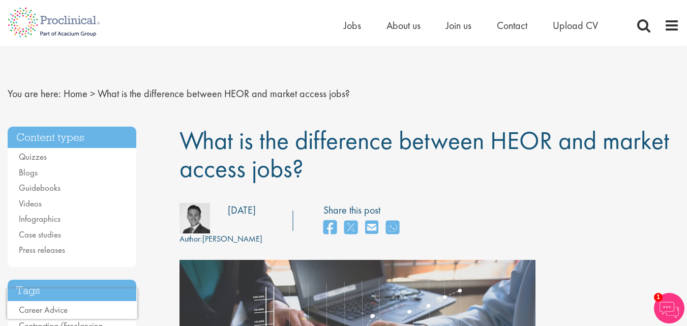 This screenshot has height=326, width=687. What do you see at coordinates (352, 25) in the screenshot?
I see `a: Jobs` at bounding box center [352, 25].